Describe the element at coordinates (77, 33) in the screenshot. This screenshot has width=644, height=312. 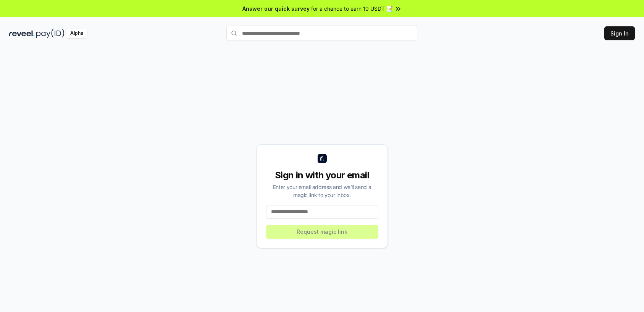
I see `div: Alpha` at that location.